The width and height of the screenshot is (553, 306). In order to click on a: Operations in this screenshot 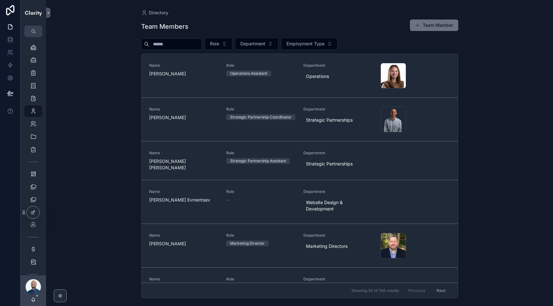, I will do `click(317, 76)`.